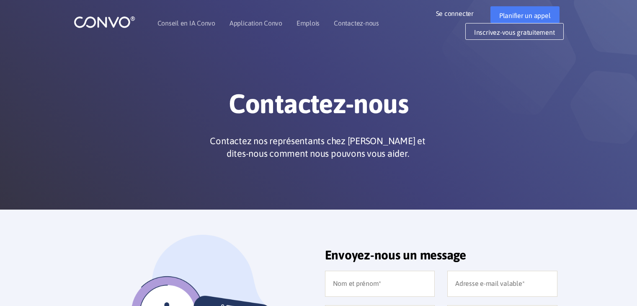 The height and width of the screenshot is (306, 637). What do you see at coordinates (256, 23) in the screenshot?
I see `a: Application Convo` at bounding box center [256, 23].